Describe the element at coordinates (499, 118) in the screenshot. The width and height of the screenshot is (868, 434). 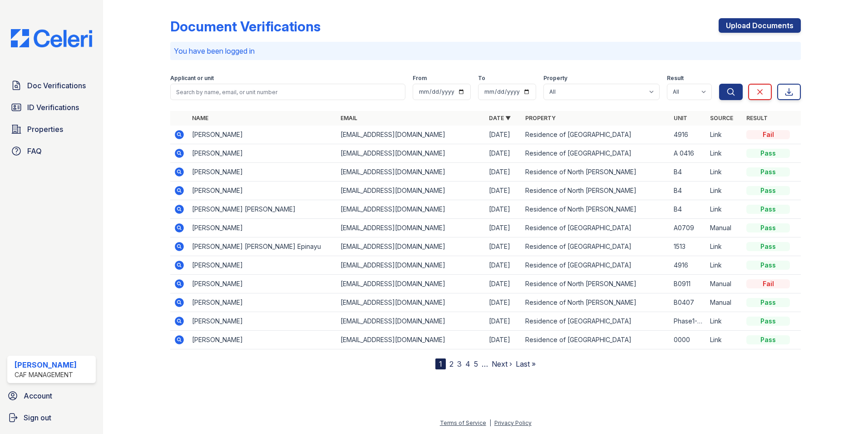
I see `a: Date ▼` at that location.